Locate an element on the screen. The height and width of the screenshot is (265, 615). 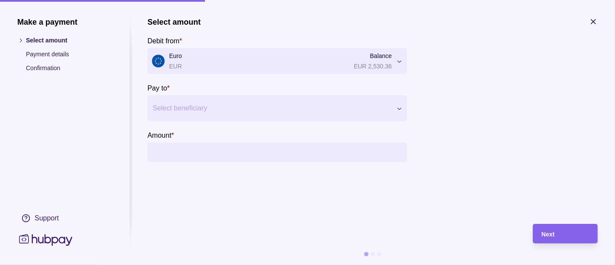
p: Debit from is located at coordinates (164, 41).